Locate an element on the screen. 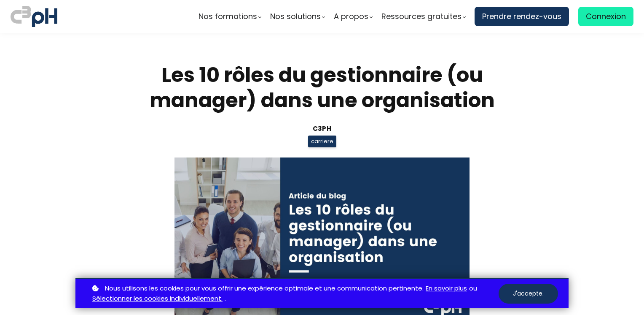 The image size is (644, 315). span: Nos formations is located at coordinates (228, 17).